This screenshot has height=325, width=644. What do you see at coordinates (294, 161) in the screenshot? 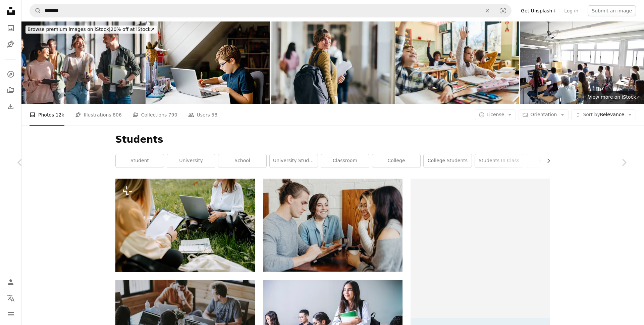
I see `a: university students` at bounding box center [294, 161].